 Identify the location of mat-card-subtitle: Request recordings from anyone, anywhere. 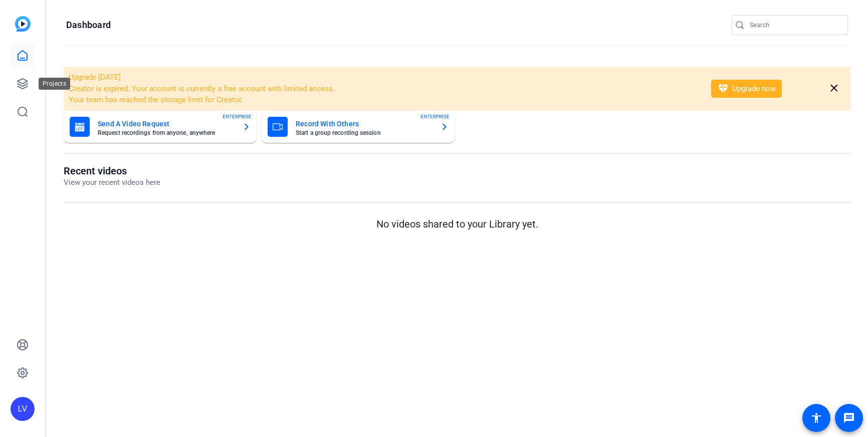
(166, 133).